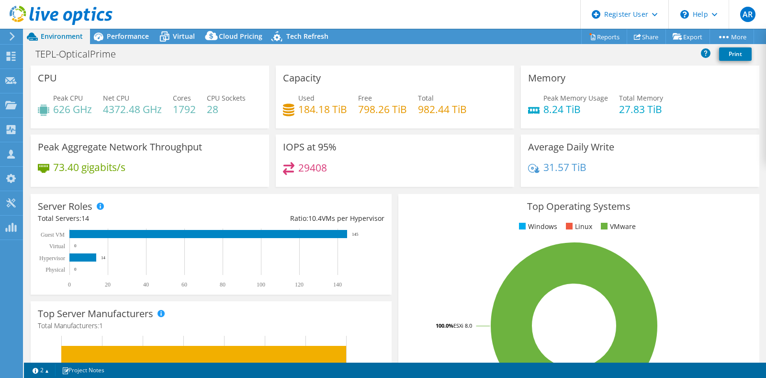 The width and height of the screenshot is (766, 378). I want to click on h3: Peak Aggregate Network Throughput, so click(120, 147).